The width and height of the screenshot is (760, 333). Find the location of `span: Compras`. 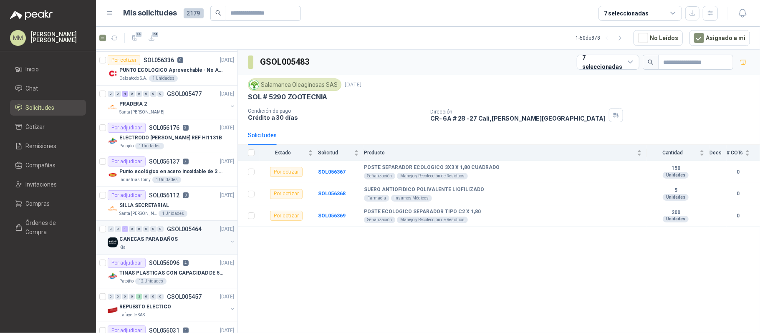

span: Compras is located at coordinates (38, 204).